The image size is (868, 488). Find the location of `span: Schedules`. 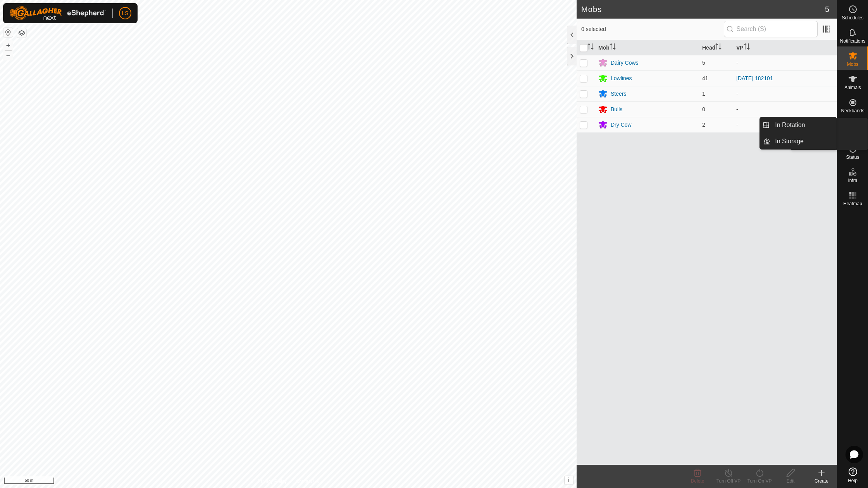

span: Schedules is located at coordinates (852, 18).